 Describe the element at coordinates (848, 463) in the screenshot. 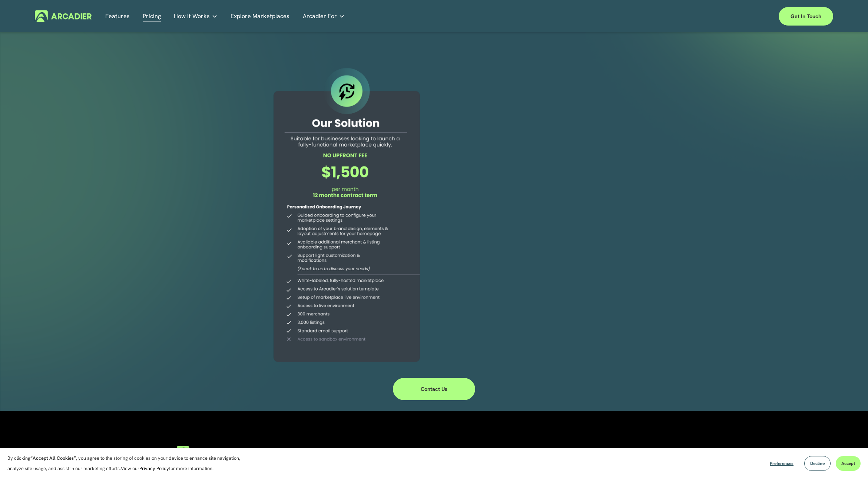

I see `span: Accept` at that location.